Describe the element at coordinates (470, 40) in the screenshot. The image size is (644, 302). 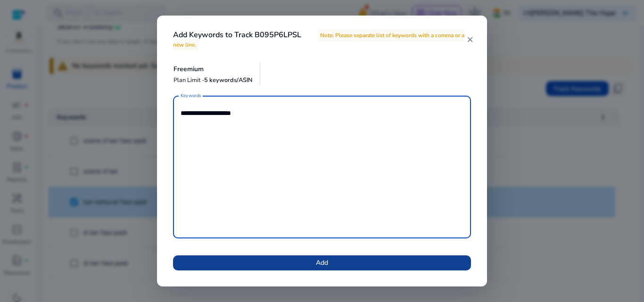
I see `mat-icon: close` at that location.